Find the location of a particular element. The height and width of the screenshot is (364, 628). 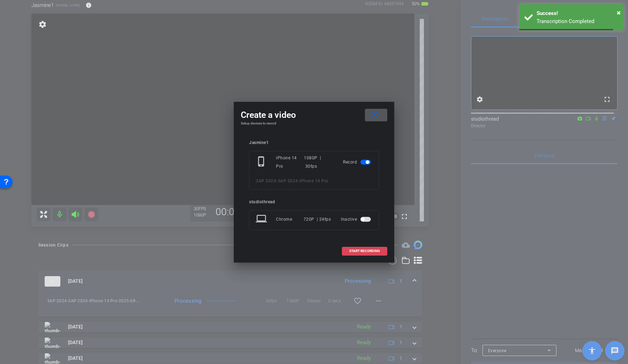

h4: Setup devices to record is located at coordinates (314, 124).